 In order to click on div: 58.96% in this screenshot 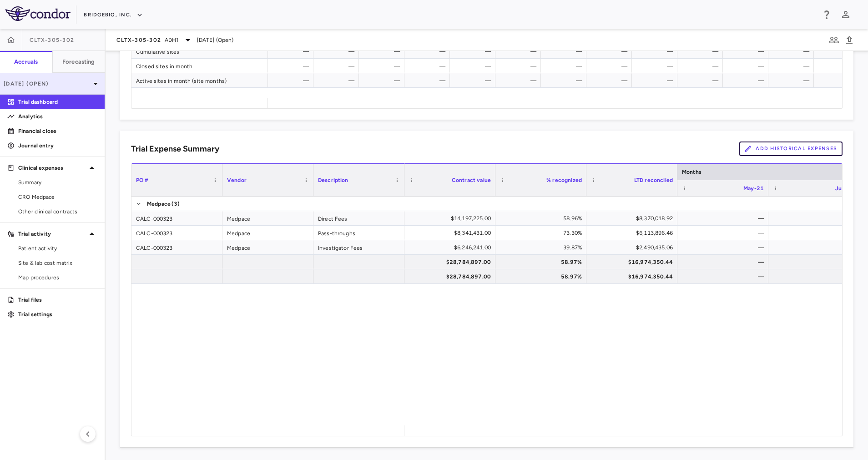, I will do `click(543, 219)`.